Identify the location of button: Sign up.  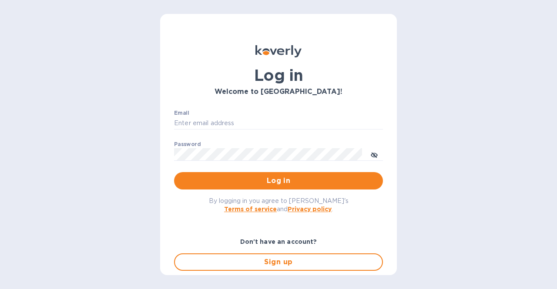
(278, 262).